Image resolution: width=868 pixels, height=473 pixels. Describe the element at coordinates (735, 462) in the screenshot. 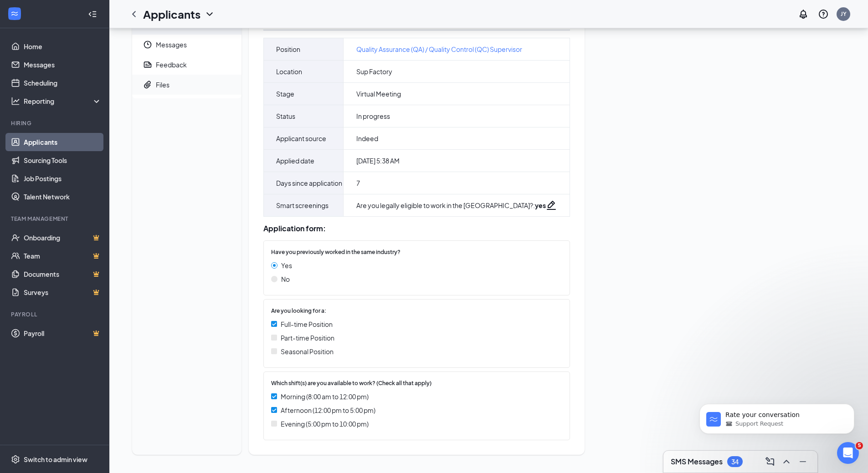

I see `div: 34` at that location.